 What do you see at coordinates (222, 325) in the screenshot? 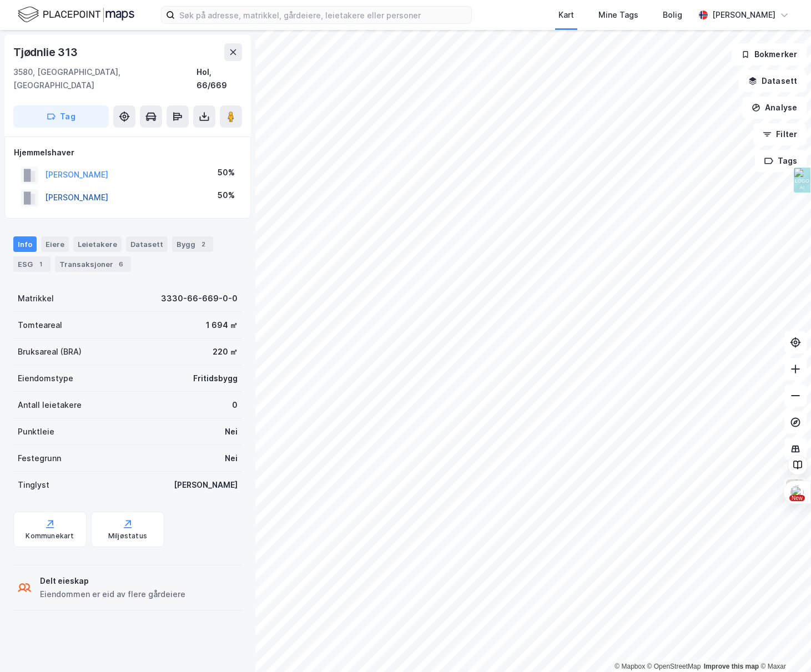
I see `div: 1 694 ㎡` at bounding box center [222, 325].